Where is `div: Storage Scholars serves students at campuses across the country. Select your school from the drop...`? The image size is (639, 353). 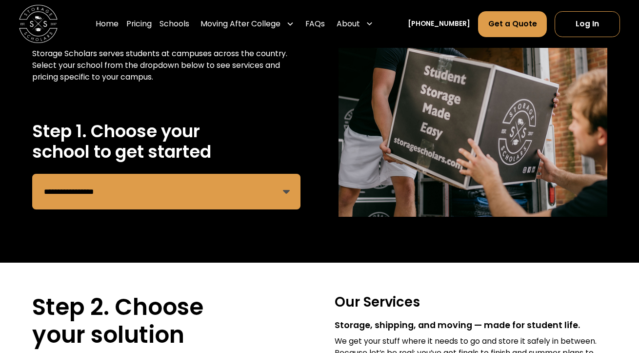
div: Storage Scholars serves students at campuses across the country. Select your school from the drop... is located at coordinates (166, 65).